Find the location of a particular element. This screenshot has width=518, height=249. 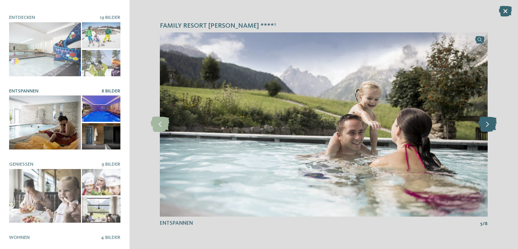

span: Entdecken is located at coordinates (22, 18).